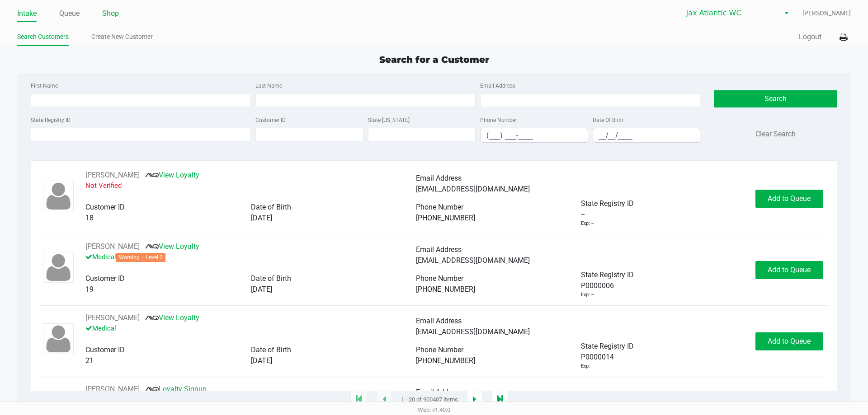 The height and width of the screenshot is (415, 868). I want to click on span: 18, so click(90, 218).